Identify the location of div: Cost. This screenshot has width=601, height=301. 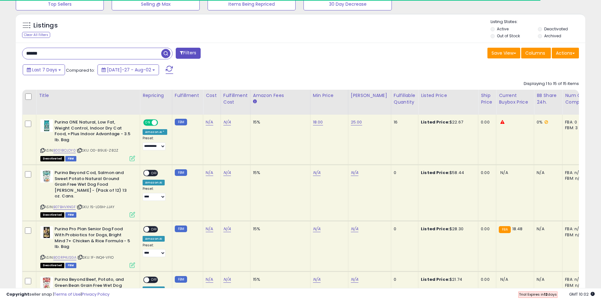
(212, 95).